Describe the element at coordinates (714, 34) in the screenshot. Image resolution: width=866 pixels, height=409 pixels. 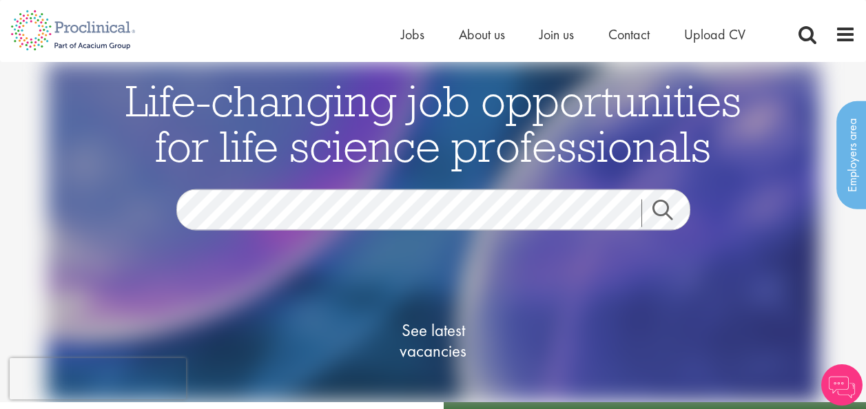
I see `span: Upload CV` at that location.